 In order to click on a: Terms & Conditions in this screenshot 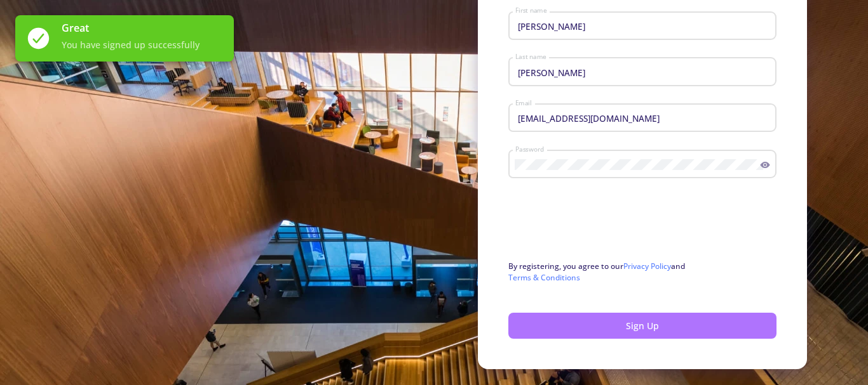, I will do `click(544, 278)`.